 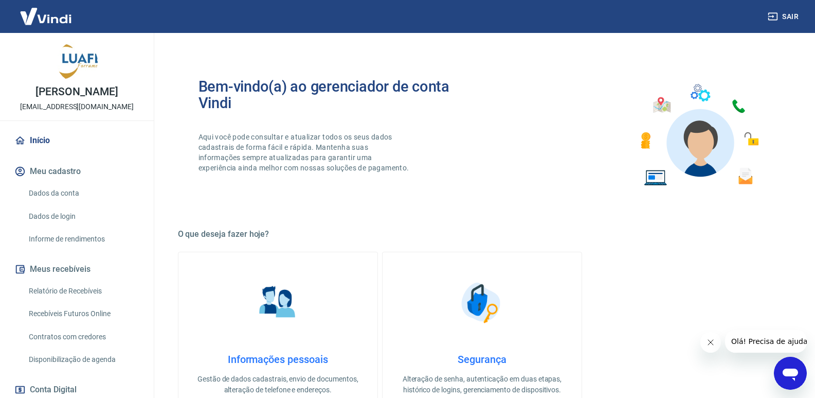 I want to click on img: Segurança, so click(x=482, y=302).